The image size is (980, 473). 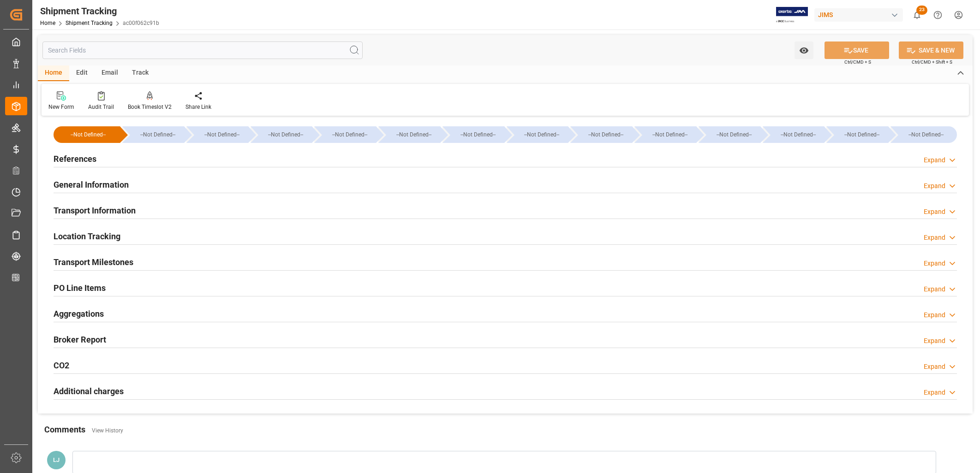 What do you see at coordinates (140, 73) in the screenshot?
I see `div: Track` at bounding box center [140, 73].